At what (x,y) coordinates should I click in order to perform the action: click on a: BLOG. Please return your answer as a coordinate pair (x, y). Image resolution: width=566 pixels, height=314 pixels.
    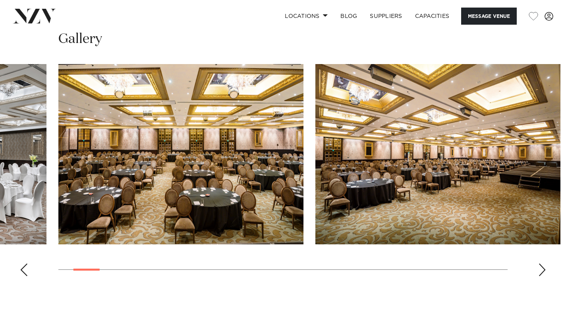
    Looking at the image, I should click on (349, 16).